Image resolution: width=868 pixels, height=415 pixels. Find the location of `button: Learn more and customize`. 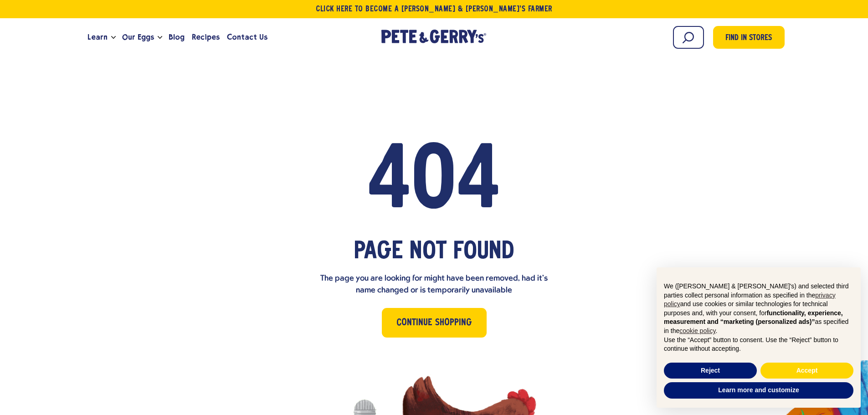

button: Learn more and customize is located at coordinates (759, 391).